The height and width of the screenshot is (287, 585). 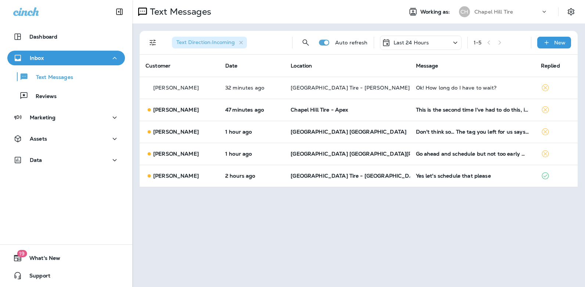 What do you see at coordinates (66, 118) in the screenshot?
I see `button: Marketing` at bounding box center [66, 118].